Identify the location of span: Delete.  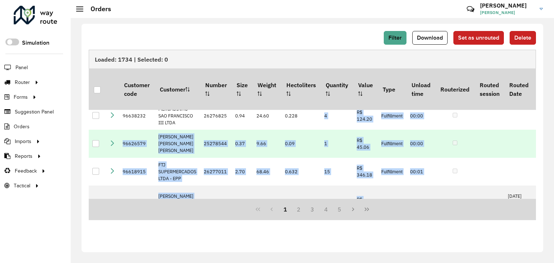
(522, 37).